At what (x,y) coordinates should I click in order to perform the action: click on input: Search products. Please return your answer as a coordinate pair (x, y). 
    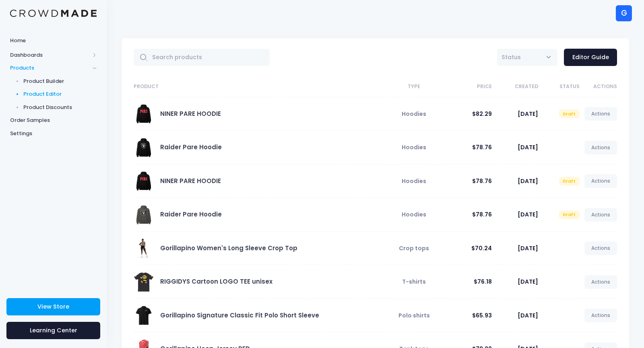
    Looking at the image, I should click on (202, 57).